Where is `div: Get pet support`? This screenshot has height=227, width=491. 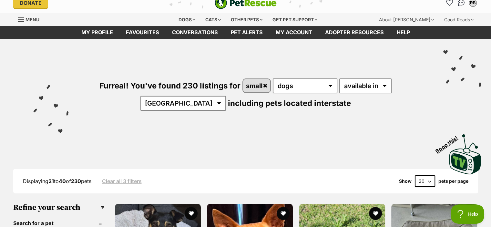 div: Get pet support is located at coordinates (295, 20).